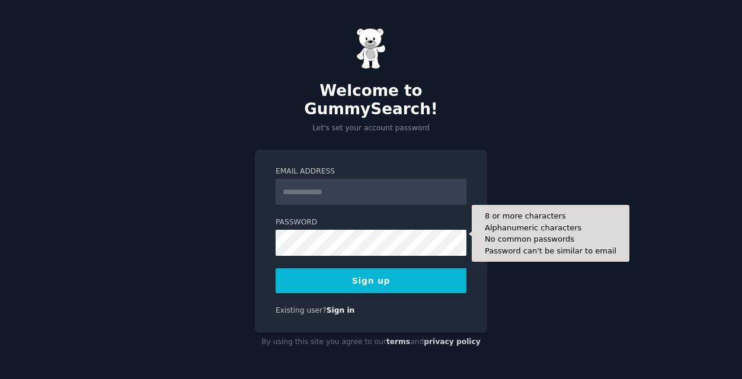 This screenshot has width=742, height=379. I want to click on button: Sign up, so click(371, 281).